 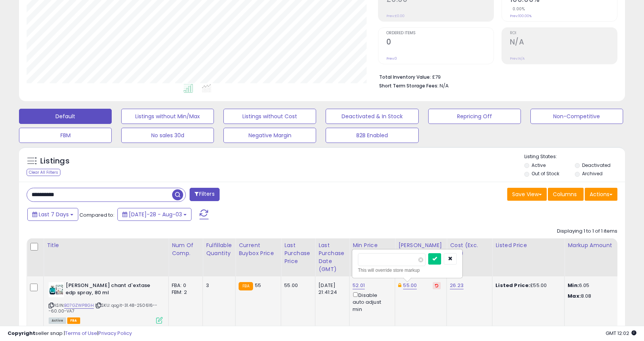 What do you see at coordinates (258, 285) in the screenshot?
I see `span: 55` at bounding box center [258, 285].